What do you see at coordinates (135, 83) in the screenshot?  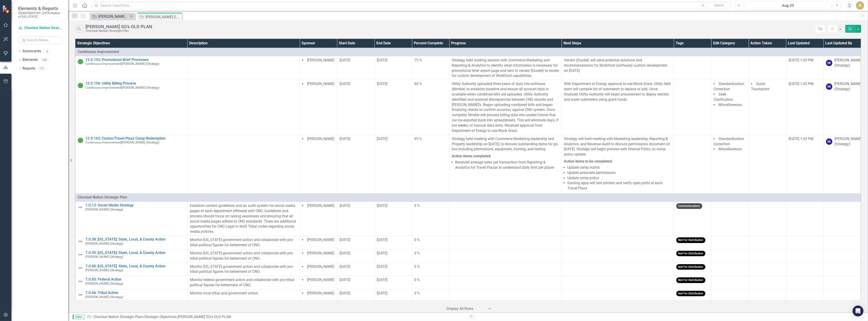 I see `a: 12.0.156: Utility Billing Process` at bounding box center [135, 83].